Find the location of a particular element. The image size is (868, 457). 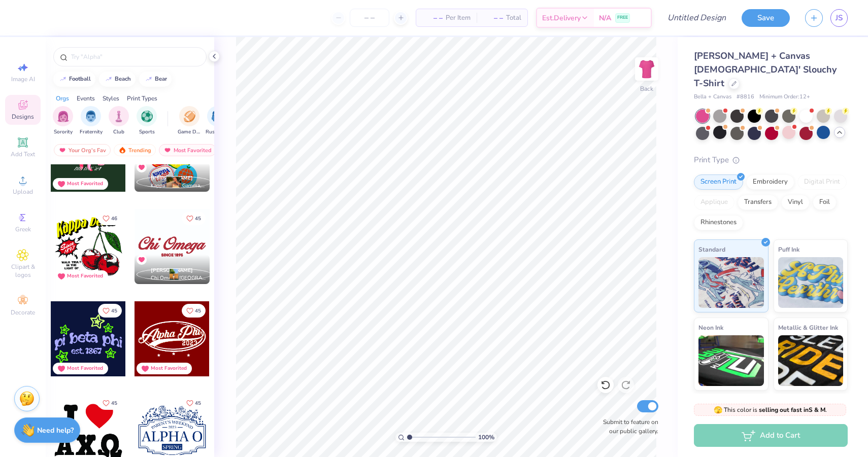

div: Screen Print is located at coordinates (719, 183).